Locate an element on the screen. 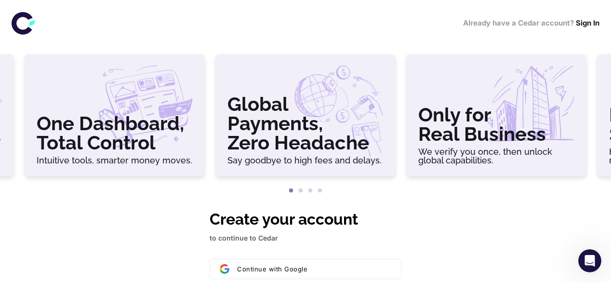 The width and height of the screenshot is (611, 282). h3: Global Payments, Zero Headache is located at coordinates (305, 123).